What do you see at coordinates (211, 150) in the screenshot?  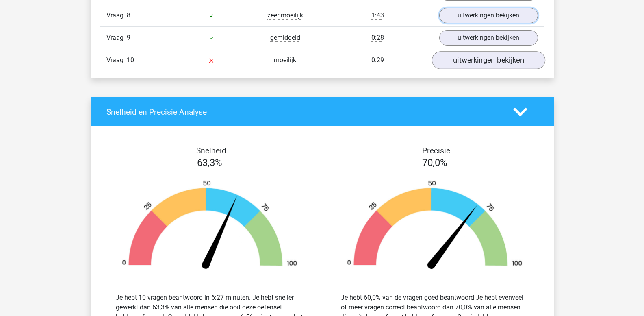 I see `h4: Snelheid` at bounding box center [211, 150].